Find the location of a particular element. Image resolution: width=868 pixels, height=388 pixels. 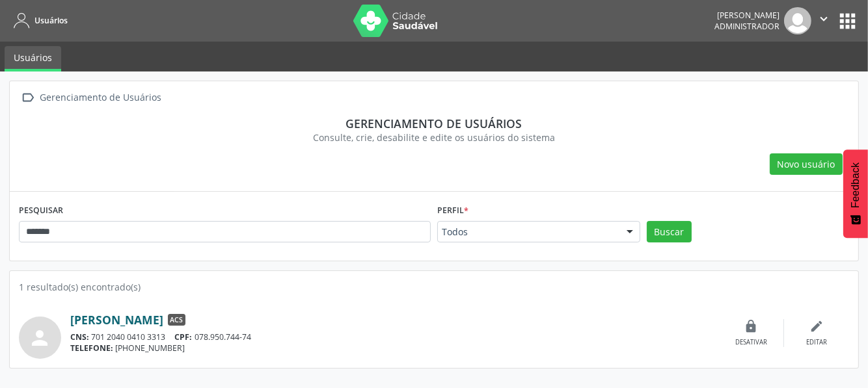

i: person is located at coordinates (41, 338).